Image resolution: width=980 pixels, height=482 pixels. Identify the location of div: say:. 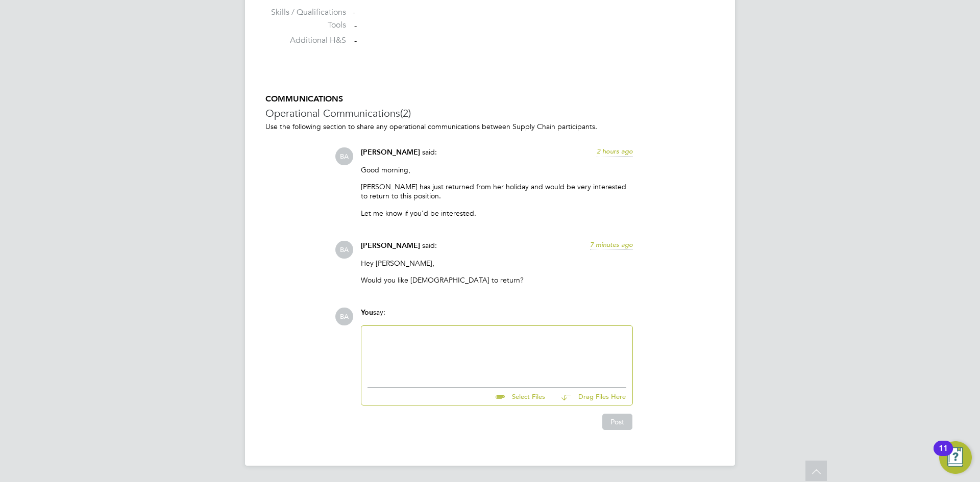
(497, 316).